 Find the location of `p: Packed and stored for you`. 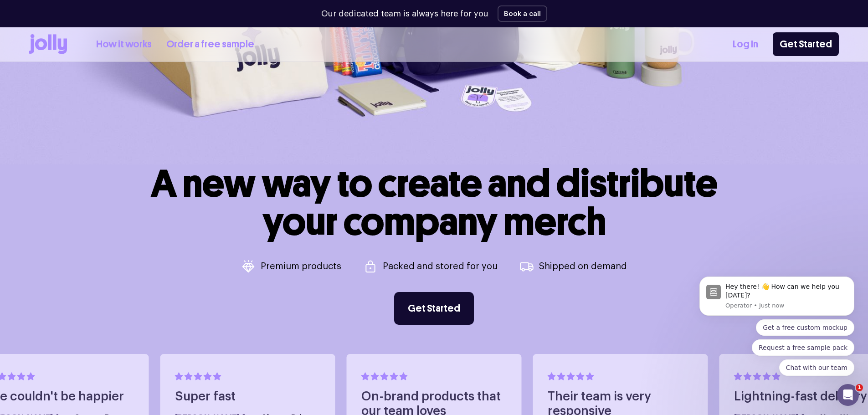

p: Packed and stored for you is located at coordinates (440, 267).